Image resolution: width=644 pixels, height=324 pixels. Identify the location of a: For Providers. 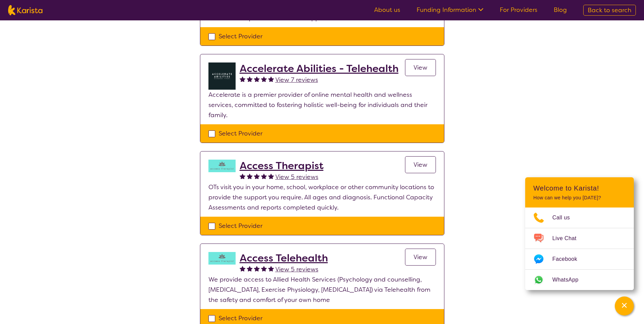
(519, 10).